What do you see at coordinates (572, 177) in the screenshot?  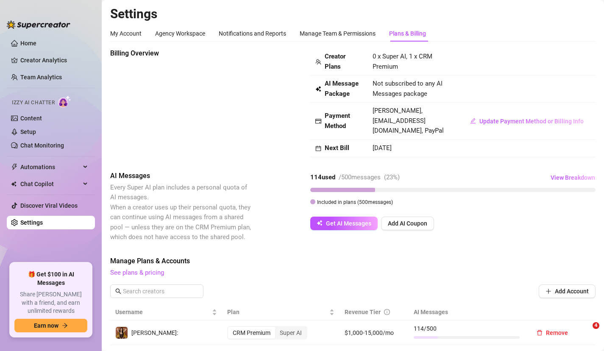 I see `span: View Breakdown` at bounding box center [572, 177].